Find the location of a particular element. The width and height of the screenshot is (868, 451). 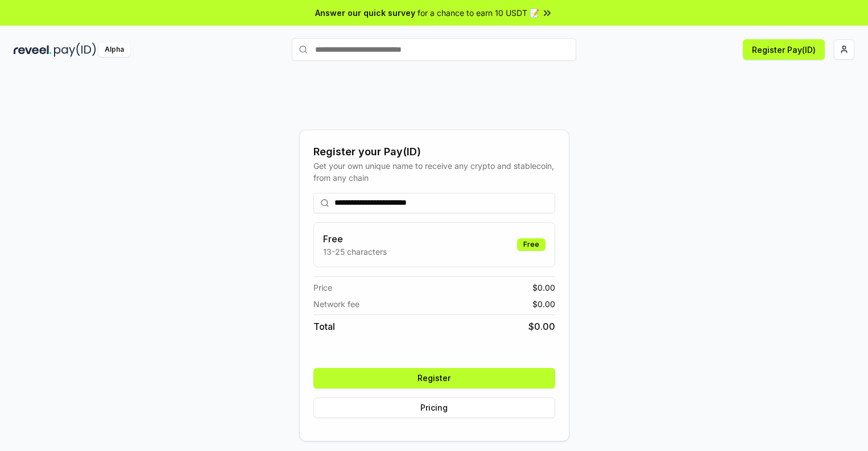

div: Alpha is located at coordinates (114, 50).